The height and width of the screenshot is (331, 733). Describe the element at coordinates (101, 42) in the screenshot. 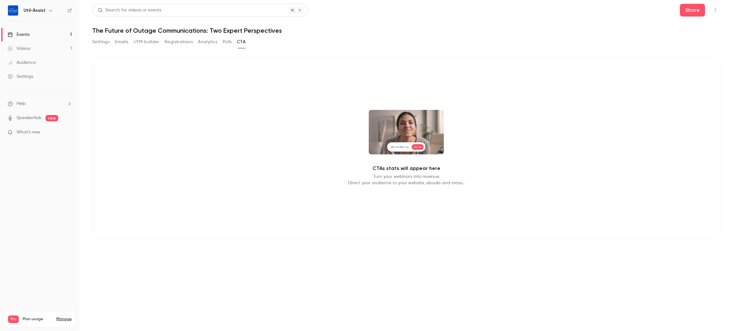

I see `button: Settings` at that location.